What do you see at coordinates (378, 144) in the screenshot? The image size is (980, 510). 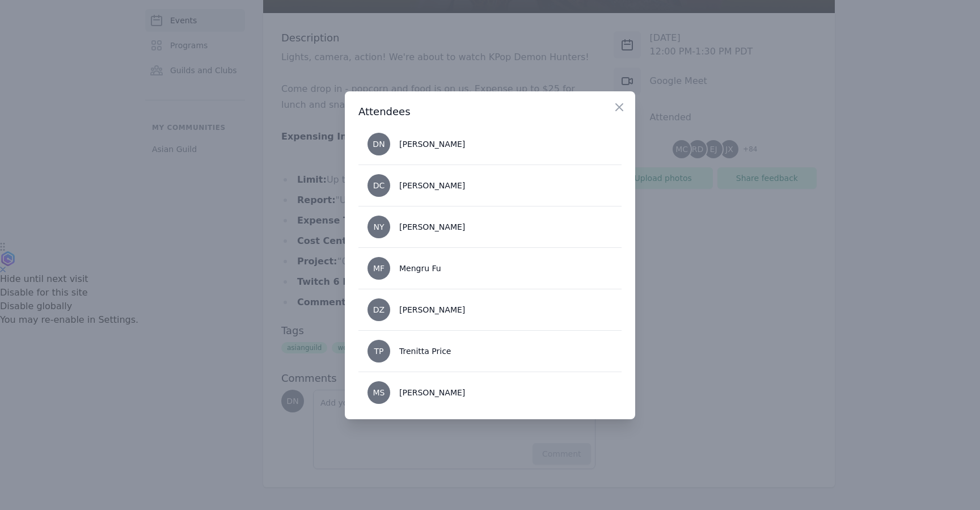 I see `span: DN` at bounding box center [378, 144].